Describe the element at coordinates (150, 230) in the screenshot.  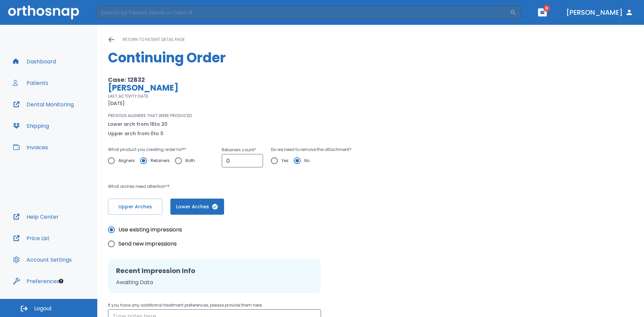
I see `span: Use existing impressions` at that location.